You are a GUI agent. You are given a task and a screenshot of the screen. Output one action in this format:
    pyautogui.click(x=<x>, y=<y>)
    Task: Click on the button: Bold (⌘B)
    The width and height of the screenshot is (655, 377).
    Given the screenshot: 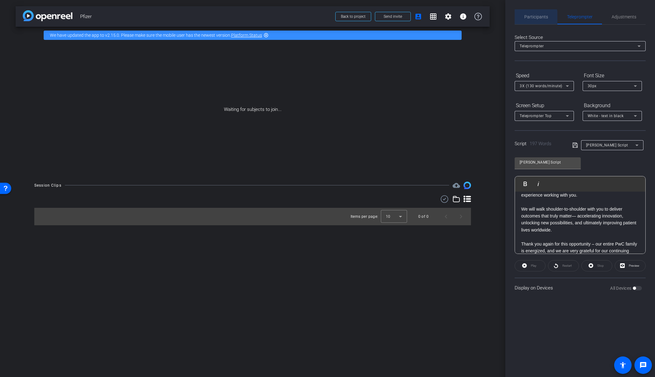 What is the action you would take?
    pyautogui.click(x=525, y=184)
    